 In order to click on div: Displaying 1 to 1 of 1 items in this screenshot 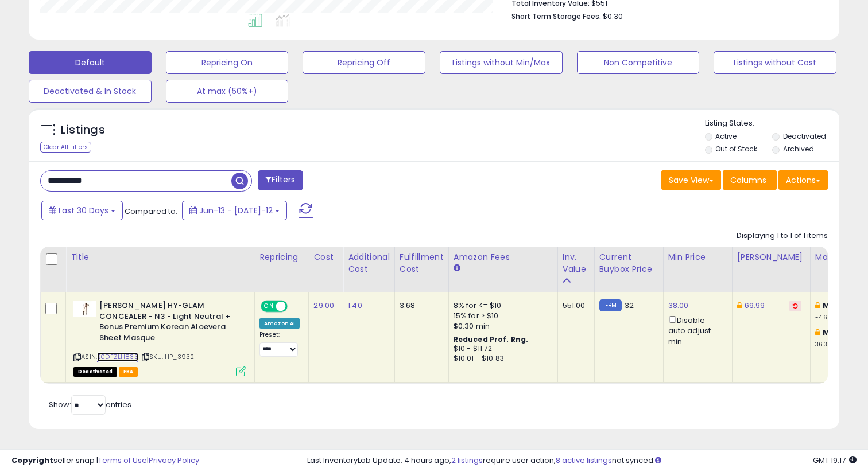, I will do `click(782, 236)`.